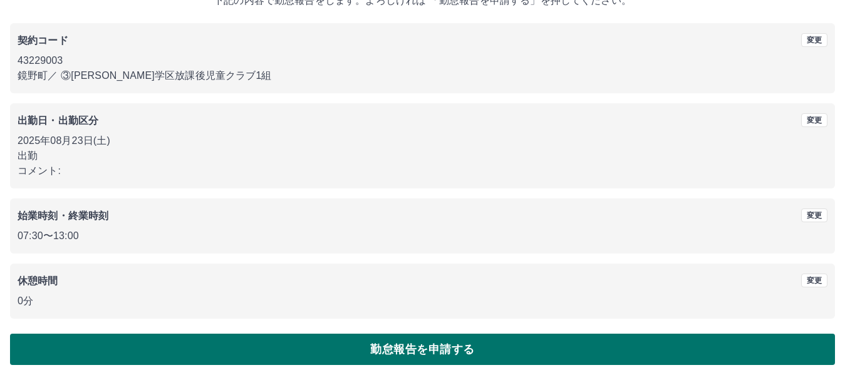 Image resolution: width=845 pixels, height=380 pixels. I want to click on b: 契約コード, so click(43, 40).